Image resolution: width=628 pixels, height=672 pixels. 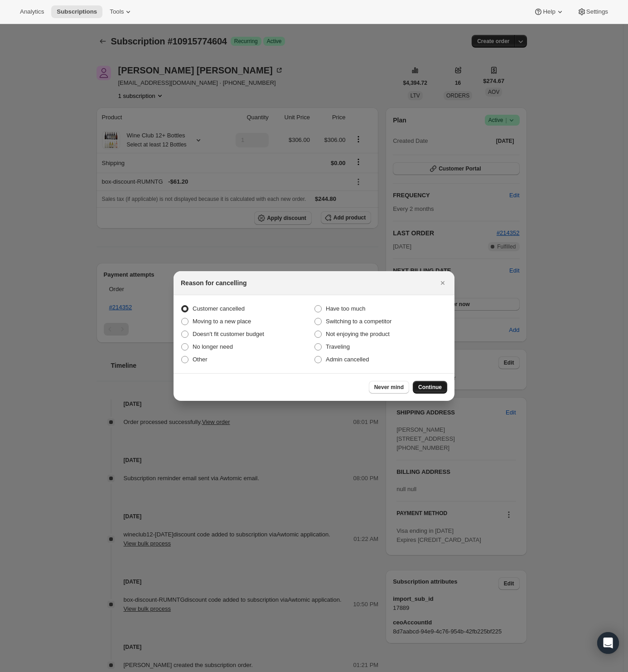 What do you see at coordinates (608, 642) in the screenshot?
I see `div: Open Intercom Messenger` at bounding box center [608, 642].